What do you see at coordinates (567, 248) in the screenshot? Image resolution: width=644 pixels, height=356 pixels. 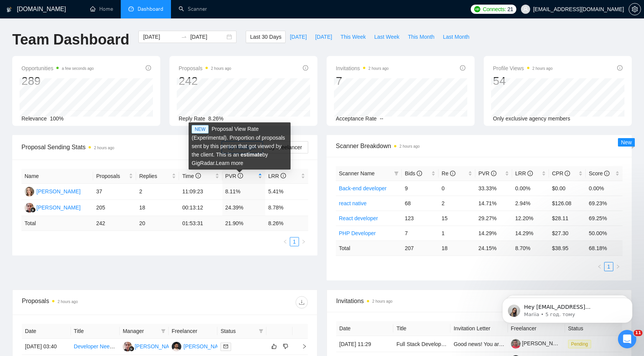 I see `td: $ 38.95` at bounding box center [567, 248].